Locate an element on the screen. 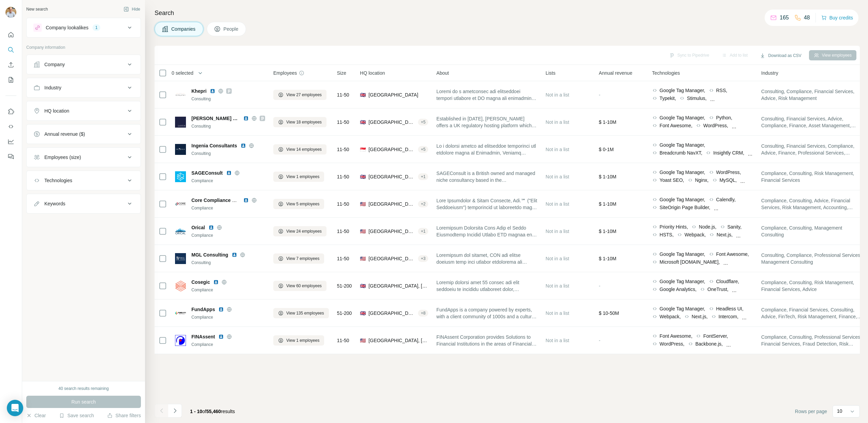 Image resolution: width=868 pixels, height=423 pixels. span: FundApps is a company powered by experts, with a client community of 1000s and a culture underpin... is located at coordinates (487, 313).